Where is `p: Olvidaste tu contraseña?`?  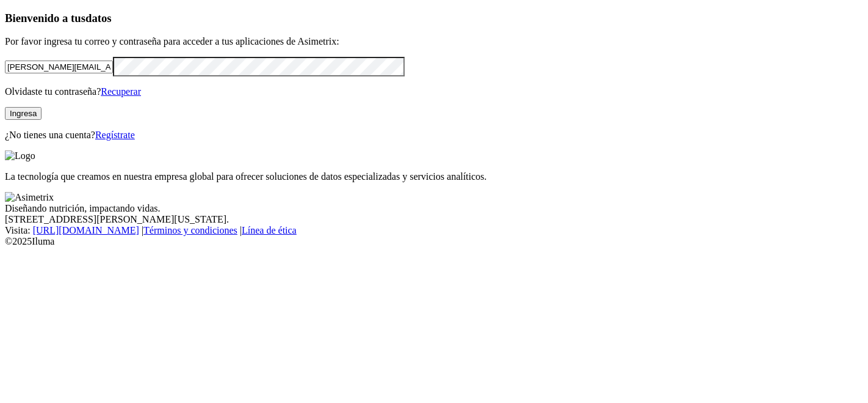 p: Olvidaste tu contraseña? is located at coordinates (434, 92).